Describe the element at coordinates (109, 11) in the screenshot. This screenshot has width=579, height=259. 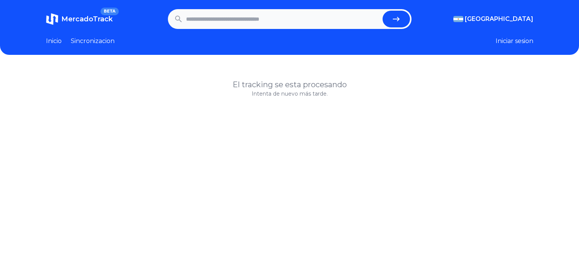
I see `span: BETA` at that location.